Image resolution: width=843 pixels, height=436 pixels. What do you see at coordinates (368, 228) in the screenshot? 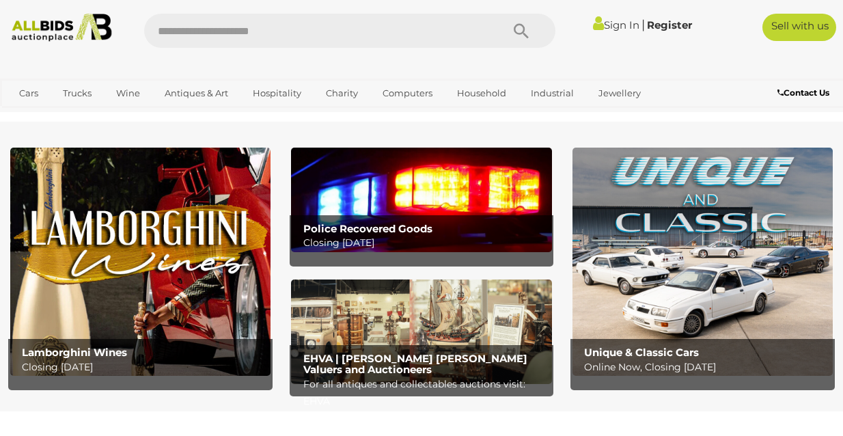
I see `b: Police Recovered Goods` at bounding box center [368, 228].